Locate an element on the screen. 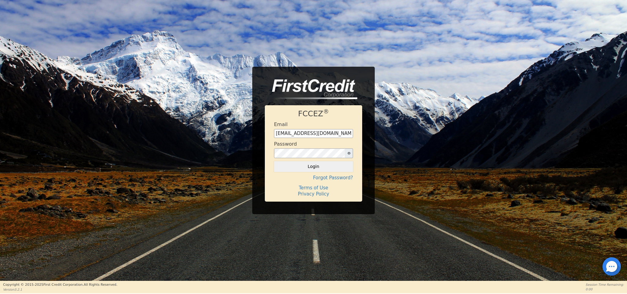 The image size is (627, 294). img: logo-CMu_cnol.png is located at coordinates (311, 89).